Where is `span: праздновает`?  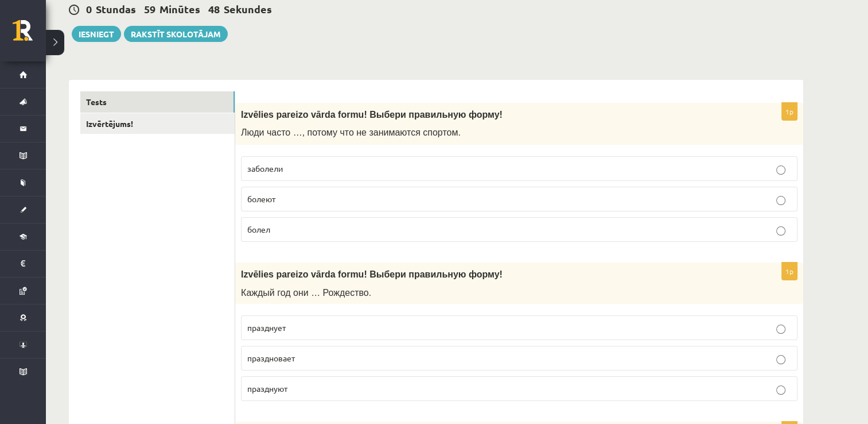 span: праздновает is located at coordinates (271, 357).